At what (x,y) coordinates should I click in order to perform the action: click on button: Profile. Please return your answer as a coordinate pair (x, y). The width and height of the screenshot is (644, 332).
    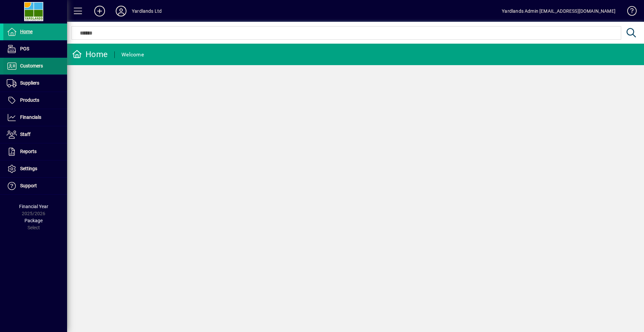
    Looking at the image, I should click on (121, 11).